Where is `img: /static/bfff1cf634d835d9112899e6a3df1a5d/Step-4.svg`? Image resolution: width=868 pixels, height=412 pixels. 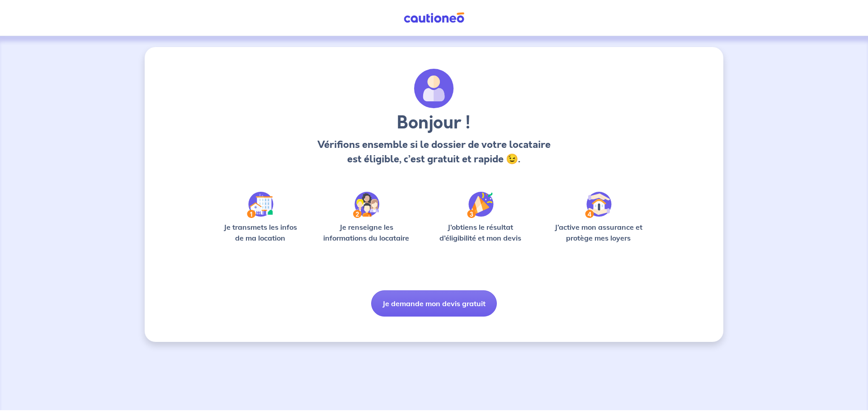
img: /static/bfff1cf634d835d9112899e6a3df1a5d/Step-4.svg is located at coordinates (598, 205).